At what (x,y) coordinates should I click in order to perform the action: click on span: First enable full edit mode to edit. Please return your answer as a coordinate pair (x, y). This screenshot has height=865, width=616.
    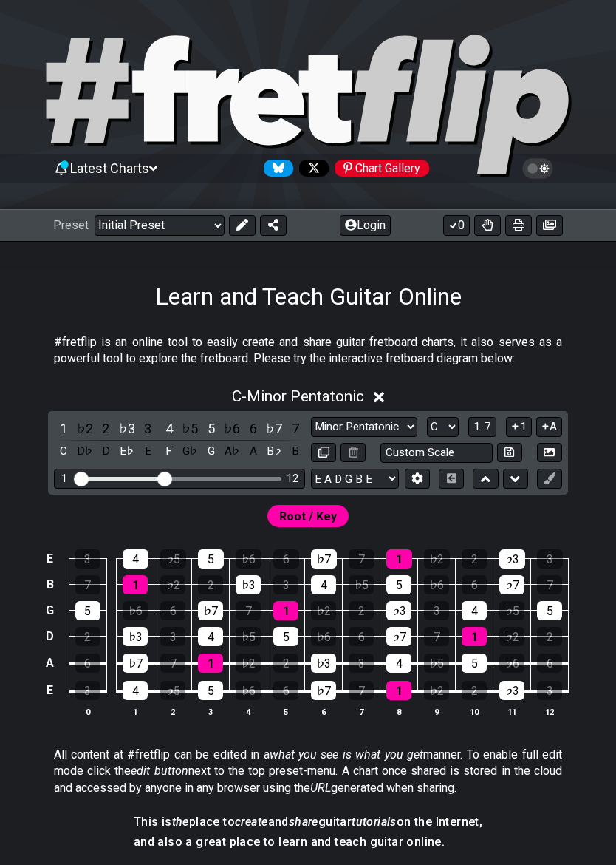
    Looking at the image, I should click on (308, 516).